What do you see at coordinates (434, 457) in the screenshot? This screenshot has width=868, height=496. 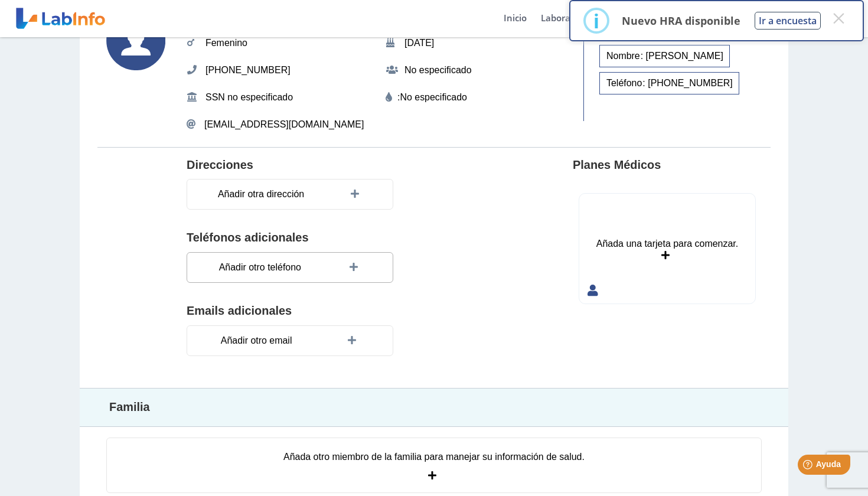 I see `div: Añada otro miembro de la familia para manejar su información de salud.` at bounding box center [434, 457].